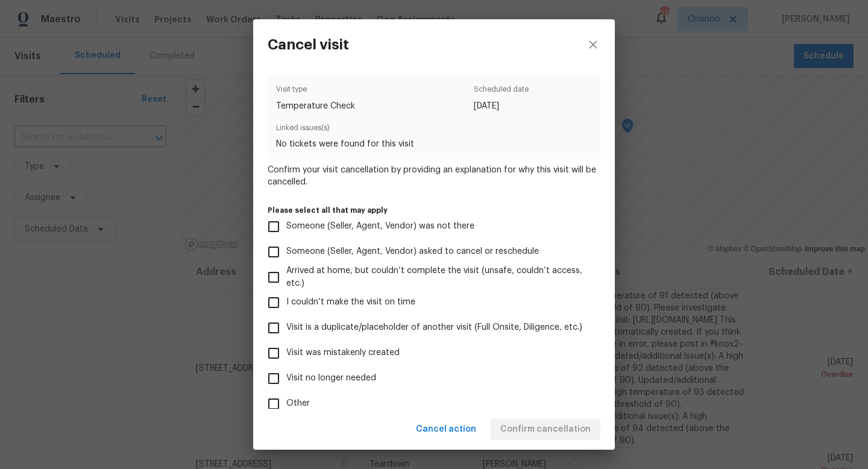 This screenshot has height=469, width=868. I want to click on span: Visit no longer needed, so click(331, 378).